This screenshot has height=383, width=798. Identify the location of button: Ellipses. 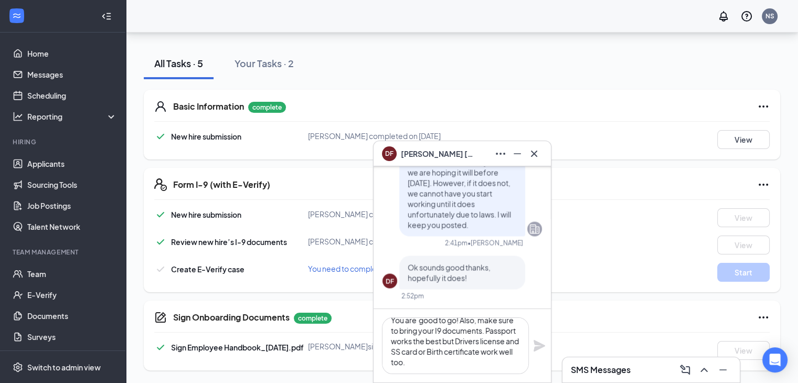
(500, 154).